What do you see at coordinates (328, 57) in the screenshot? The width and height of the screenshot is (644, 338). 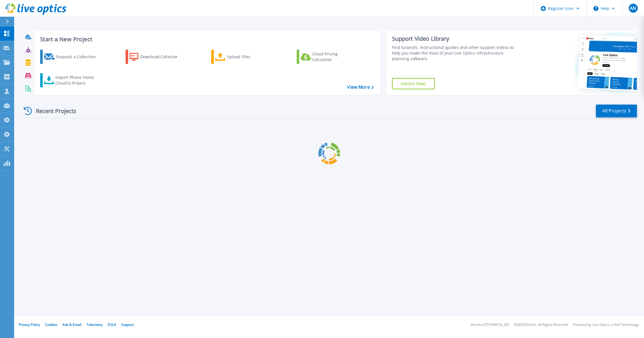 I see `a: Cloud Pricing Calculator` at bounding box center [328, 57].